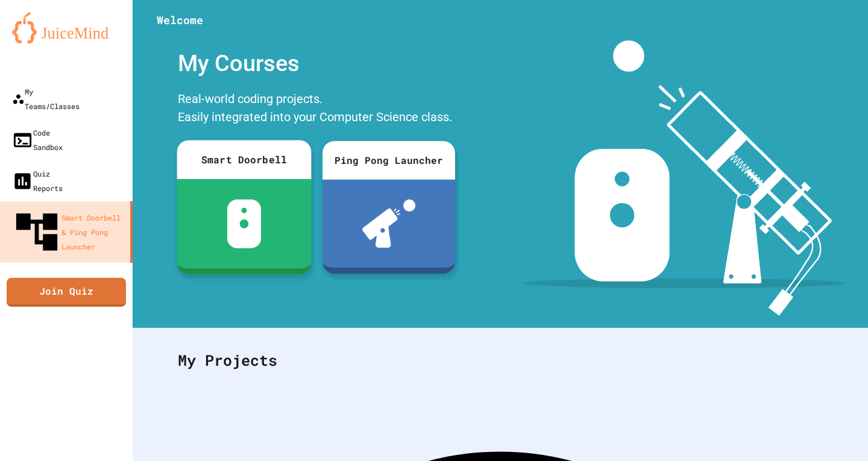  I want to click on div: Code Sandbox, so click(38, 140).